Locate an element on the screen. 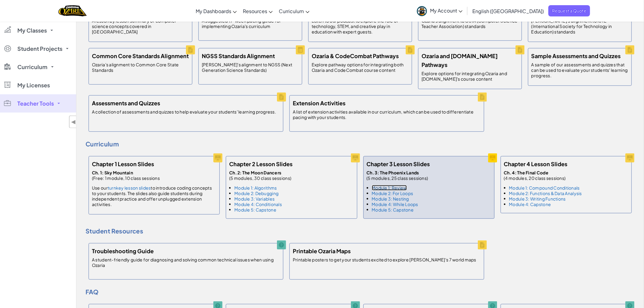 The width and height of the screenshot is (644, 308). a: Troubleshooting Guide A student-friendly guide for diagnosing and solving common technical issues... is located at coordinates (186, 261).